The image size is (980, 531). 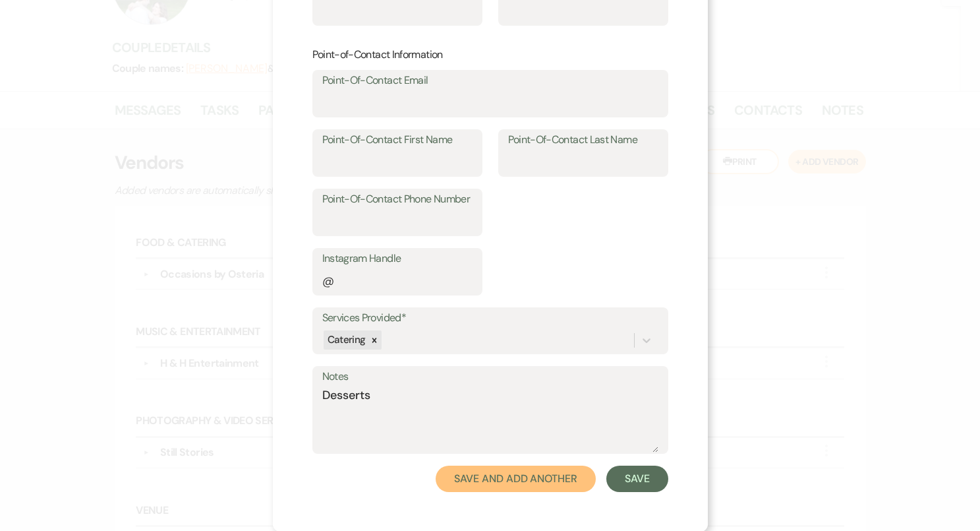 I want to click on textarea: Desserts, so click(x=491, y=420).